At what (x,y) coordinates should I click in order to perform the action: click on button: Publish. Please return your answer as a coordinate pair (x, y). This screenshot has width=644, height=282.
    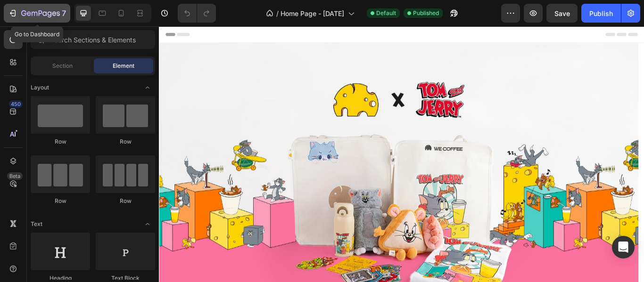
    Looking at the image, I should click on (601, 13).